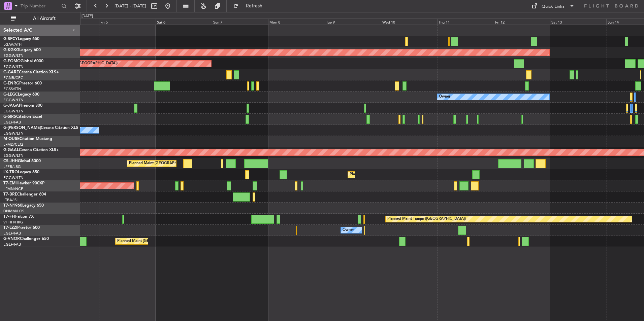 The image size is (644, 321). Describe the element at coordinates (254, 6) in the screenshot. I see `span: Refresh` at that location.